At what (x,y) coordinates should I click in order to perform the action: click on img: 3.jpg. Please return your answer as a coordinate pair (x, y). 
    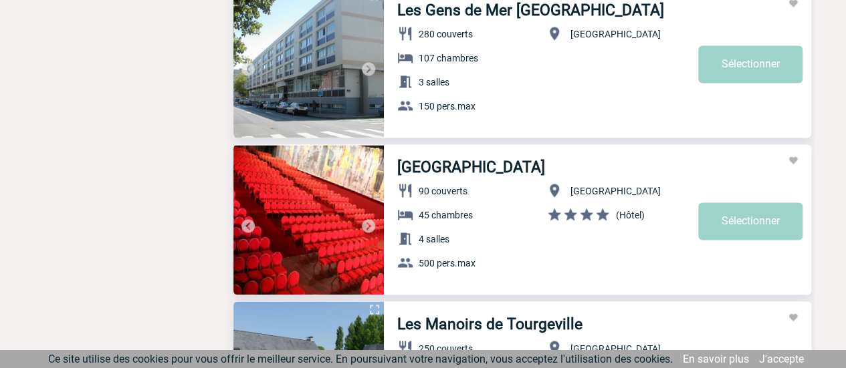
    Looking at the image, I should click on (308, 219).